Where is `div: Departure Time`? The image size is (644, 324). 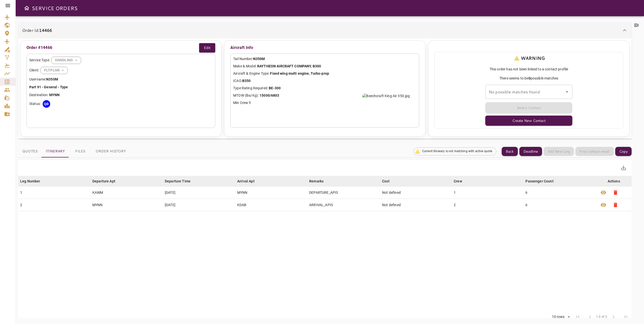
div: Departure Time is located at coordinates (178, 181).